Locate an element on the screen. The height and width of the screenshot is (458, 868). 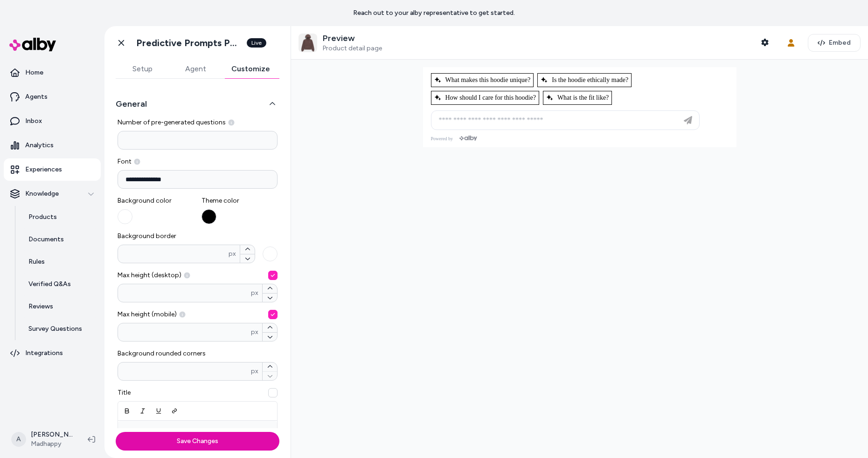
span: Background color is located at coordinates (155, 201).